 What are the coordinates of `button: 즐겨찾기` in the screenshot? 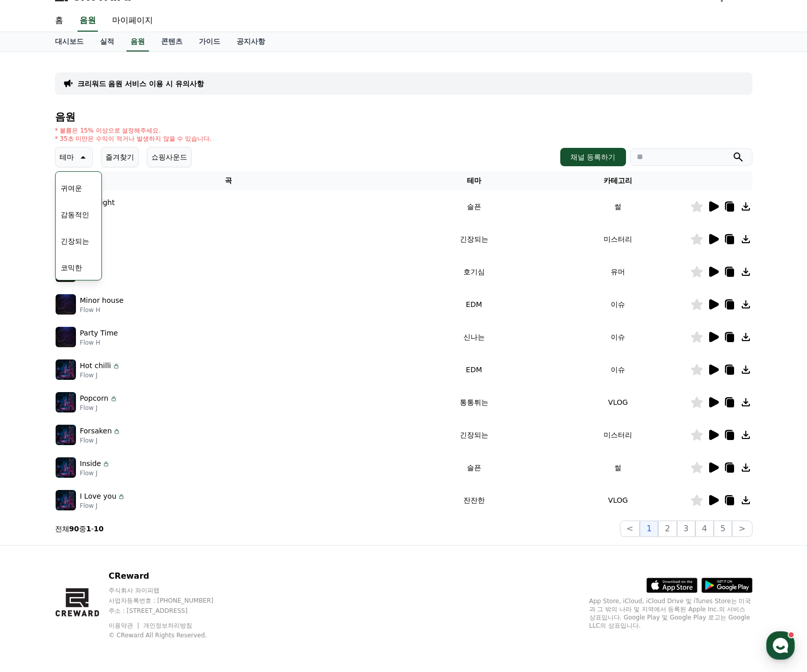 It's located at (120, 157).